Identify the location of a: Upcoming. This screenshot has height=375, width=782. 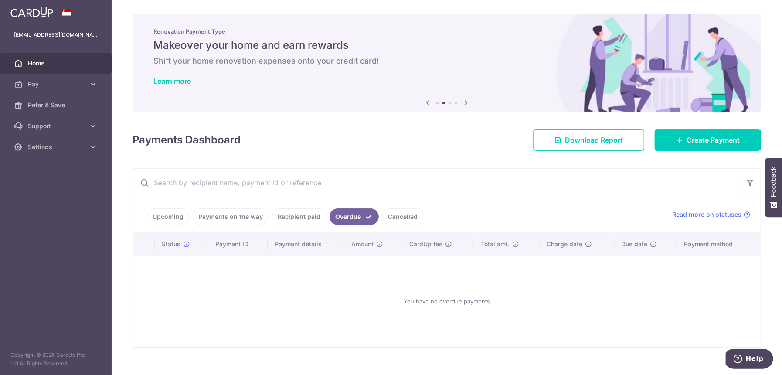
(168, 217).